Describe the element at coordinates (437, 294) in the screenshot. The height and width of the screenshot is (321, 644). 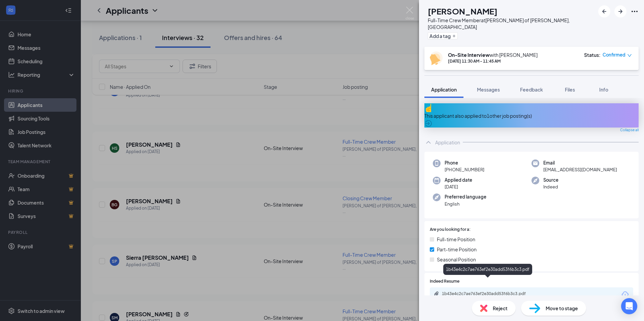
I see `svg: Paperclip` at that location.